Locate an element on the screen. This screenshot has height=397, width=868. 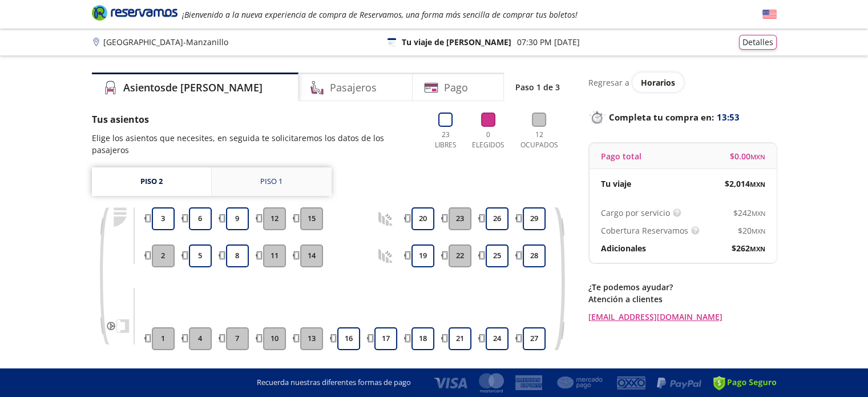
p: Completa tu compra en : is located at coordinates (683, 117).